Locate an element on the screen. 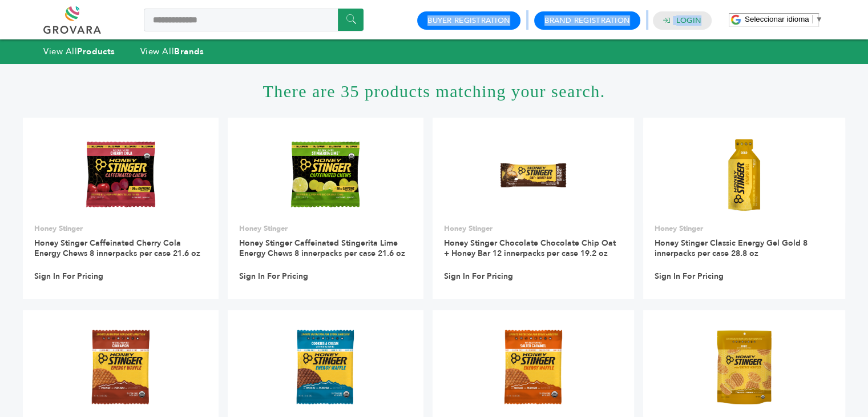  a: View AllBrands is located at coordinates (172, 51).